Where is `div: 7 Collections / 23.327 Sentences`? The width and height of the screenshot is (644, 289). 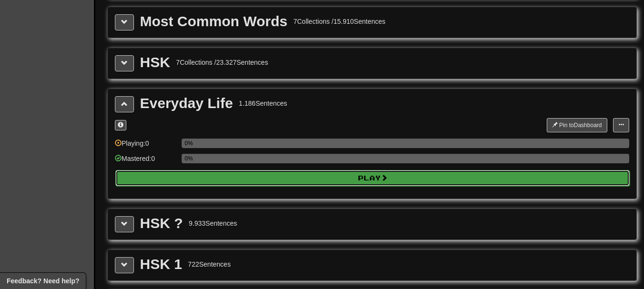 div: 7 Collections / 23.327 Sentences is located at coordinates (222, 62).